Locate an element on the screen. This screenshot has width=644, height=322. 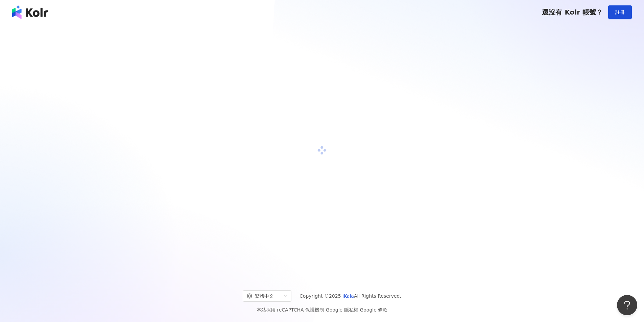
a: Google 隱私權 is located at coordinates (342, 310).